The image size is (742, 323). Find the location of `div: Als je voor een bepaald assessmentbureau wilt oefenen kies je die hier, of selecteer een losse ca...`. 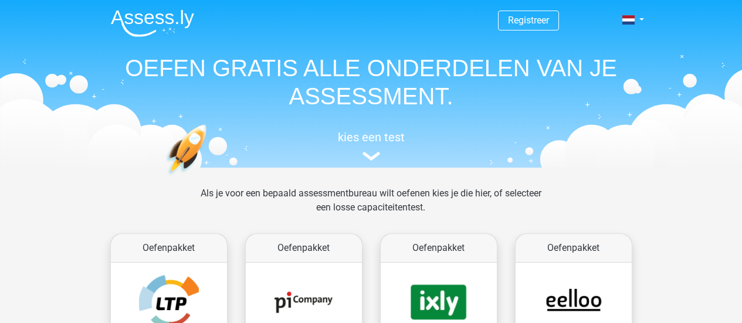

div: Als je voor een bepaald assessmentbureau wilt oefenen kies je die hier, of selecteer een losse ca... is located at coordinates (371, 208).